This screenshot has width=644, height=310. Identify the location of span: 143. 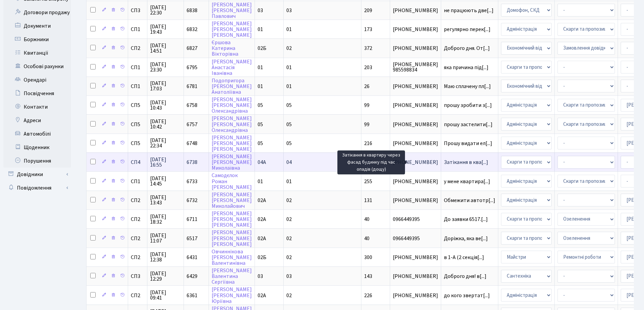
(368, 276).